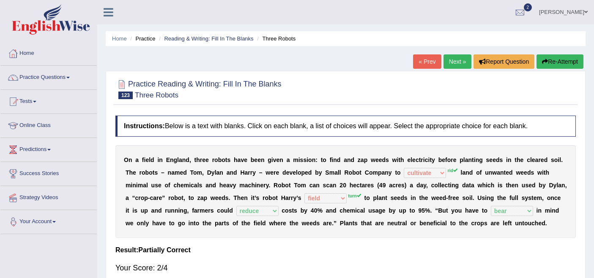 The height and width of the screenshot is (278, 594). Describe the element at coordinates (192, 173) in the screenshot. I see `b: T` at that location.